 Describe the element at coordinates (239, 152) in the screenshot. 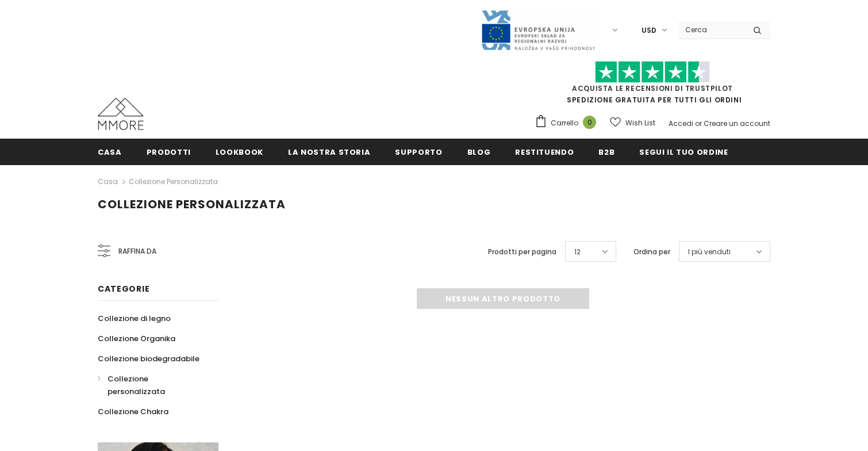

I see `span: Lookbook` at that location.